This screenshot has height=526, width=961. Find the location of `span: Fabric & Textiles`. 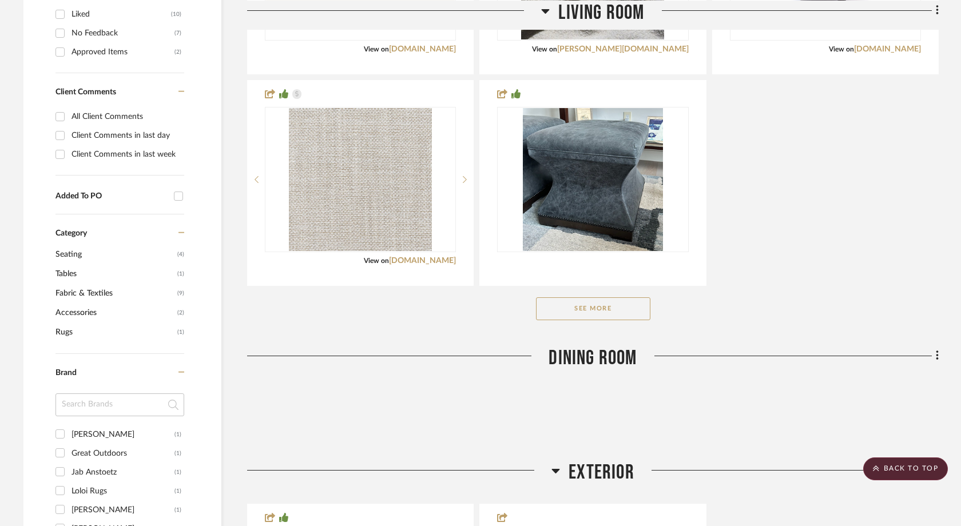

span: Fabric & Textiles is located at coordinates (115, 293).